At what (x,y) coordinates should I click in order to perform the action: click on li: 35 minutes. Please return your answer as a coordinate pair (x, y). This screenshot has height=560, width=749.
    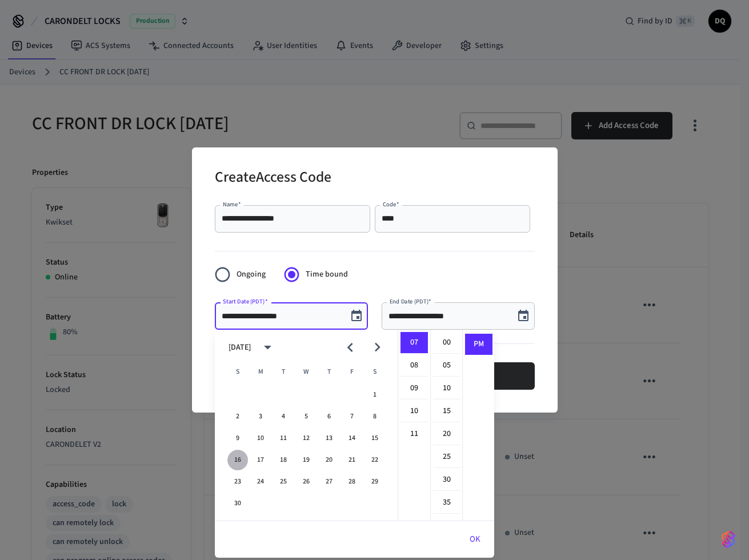
    Looking at the image, I should click on (447, 502).